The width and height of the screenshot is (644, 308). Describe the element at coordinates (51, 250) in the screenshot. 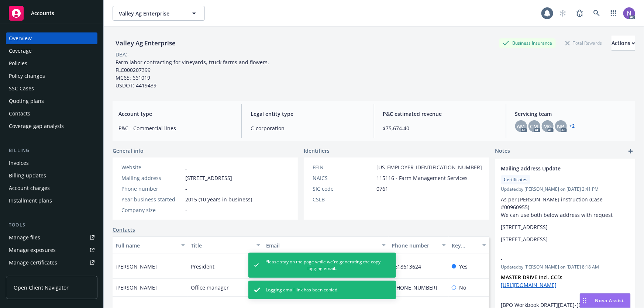

I see `span: Manage exposures` at that location.